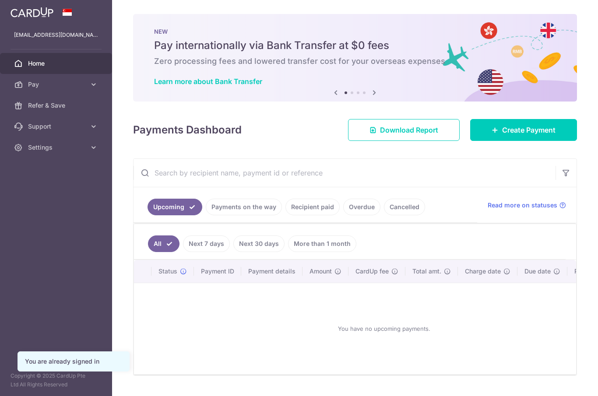 The width and height of the screenshot is (598, 396). I want to click on a: More than 1 month, so click(322, 244).